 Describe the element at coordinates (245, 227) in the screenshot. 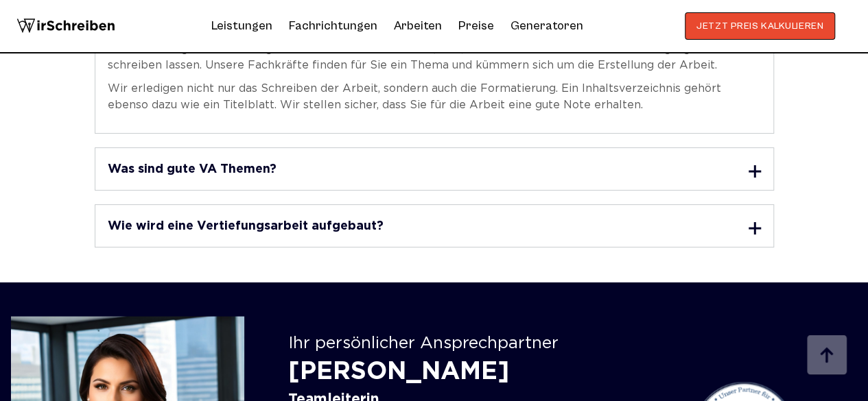

I see `h3: Wie wird eine Vertiefungsarbeit aufgebaut?` at that location.